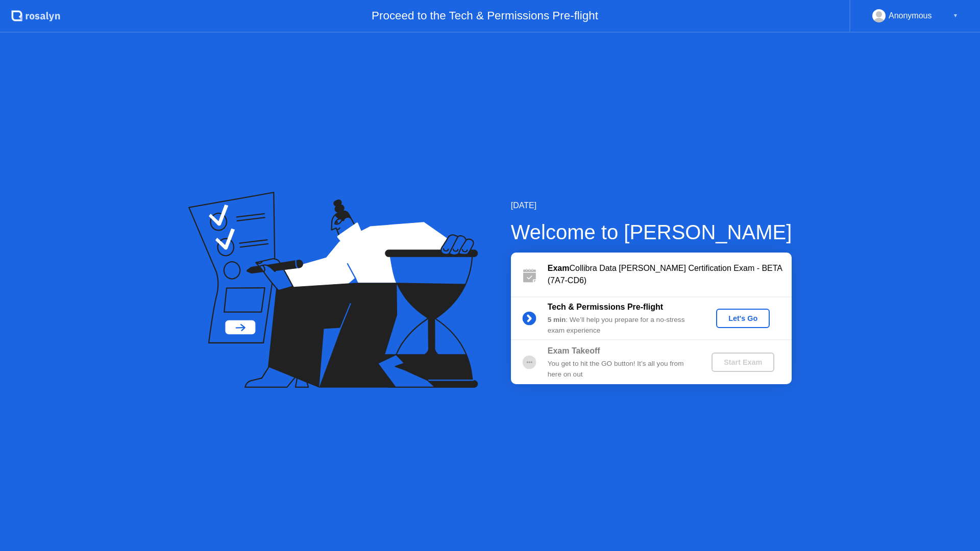 Image resolution: width=980 pixels, height=551 pixels. What do you see at coordinates (911, 15) in the screenshot?
I see `div: Anonymous` at bounding box center [911, 15].